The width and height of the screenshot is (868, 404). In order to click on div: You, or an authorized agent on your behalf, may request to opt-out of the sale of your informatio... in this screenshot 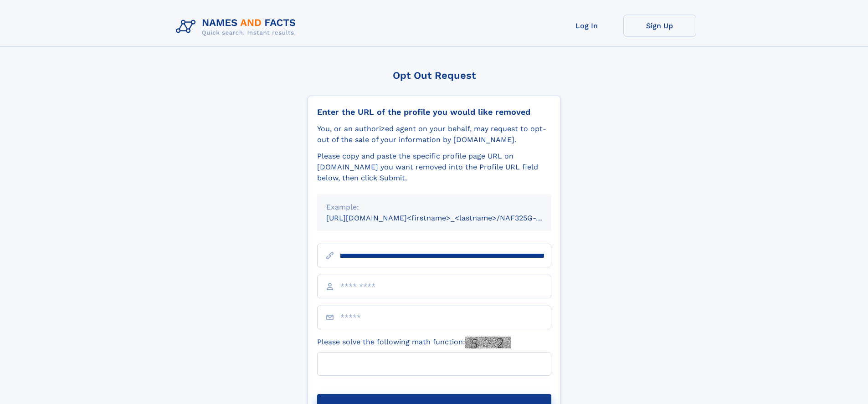, I will do `click(434, 134)`.